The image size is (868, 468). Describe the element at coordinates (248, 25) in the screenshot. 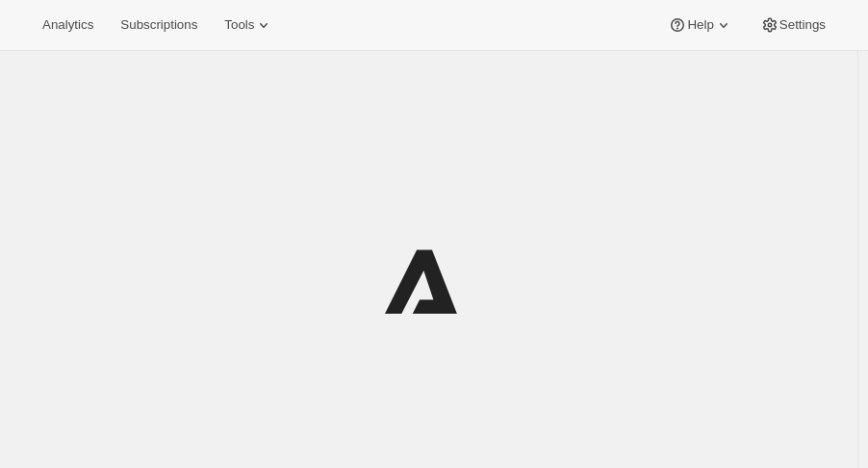

I see `button: Tools` at that location.